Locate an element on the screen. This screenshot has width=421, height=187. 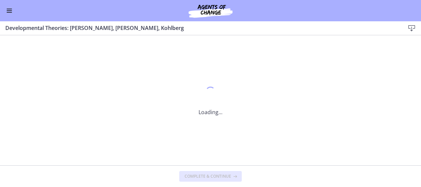
button: Complete & continue is located at coordinates (211, 176).